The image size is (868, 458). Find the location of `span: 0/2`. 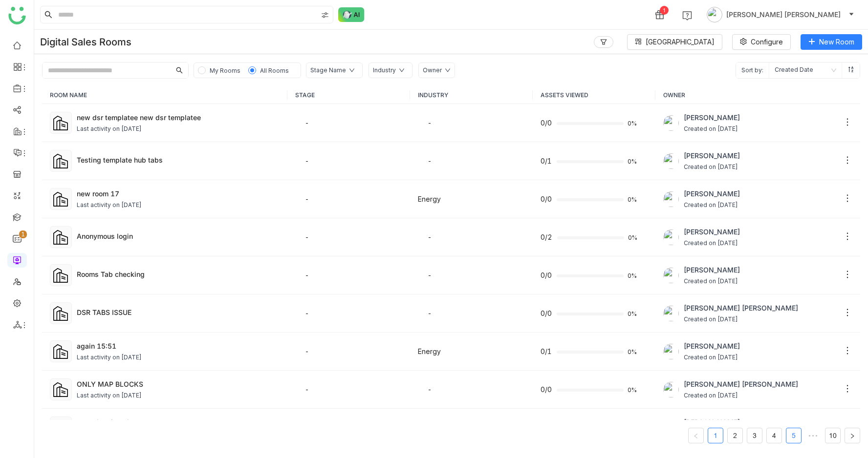

span: 0/2 is located at coordinates (546, 238).